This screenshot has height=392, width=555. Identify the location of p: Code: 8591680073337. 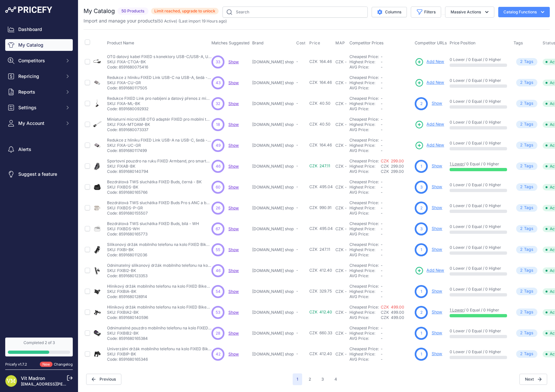
(159, 130).